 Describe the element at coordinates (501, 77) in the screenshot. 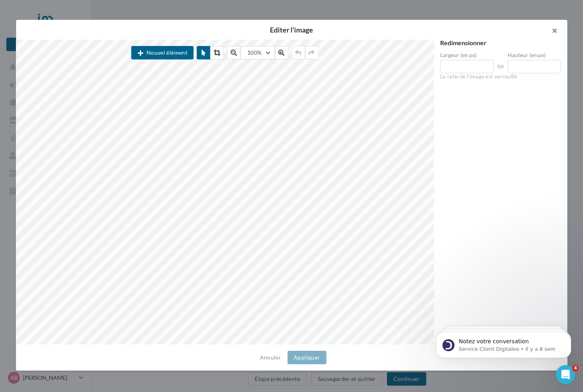

I see `div: Le ratio de l'image est verrouillé` at that location.